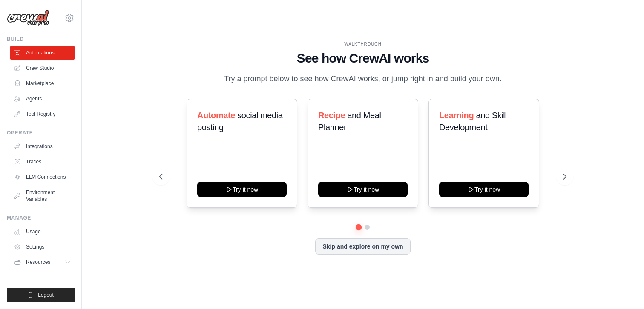  Describe the element at coordinates (42, 114) in the screenshot. I see `a: Tool Registry` at that location.